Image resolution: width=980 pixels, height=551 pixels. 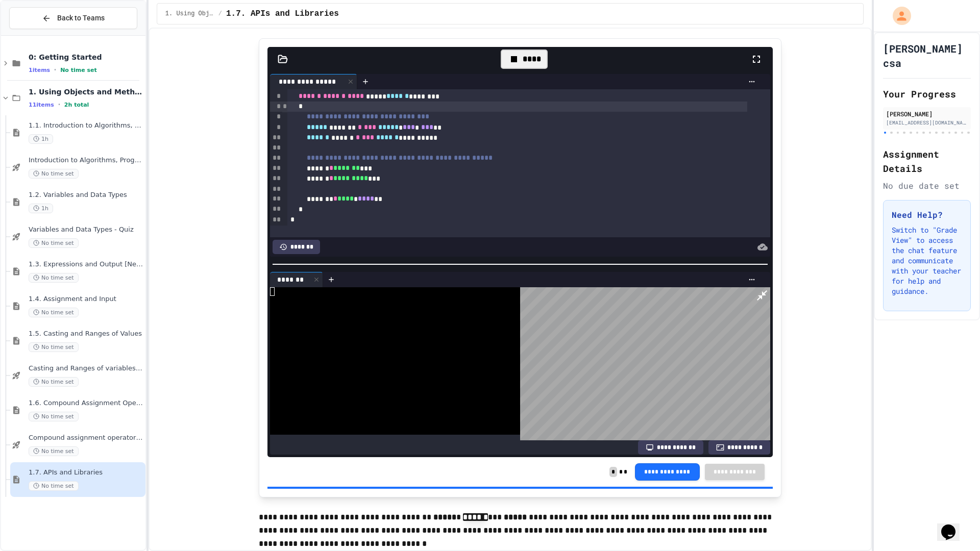 What do you see at coordinates (927, 215) in the screenshot?
I see `h3: Need Help?` at bounding box center [927, 215].